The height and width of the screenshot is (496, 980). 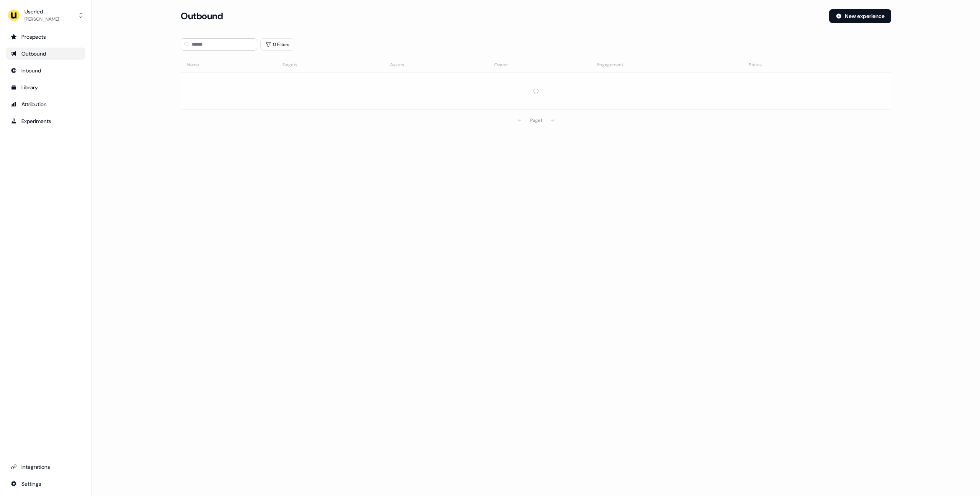 I want to click on div: Library, so click(x=46, y=87).